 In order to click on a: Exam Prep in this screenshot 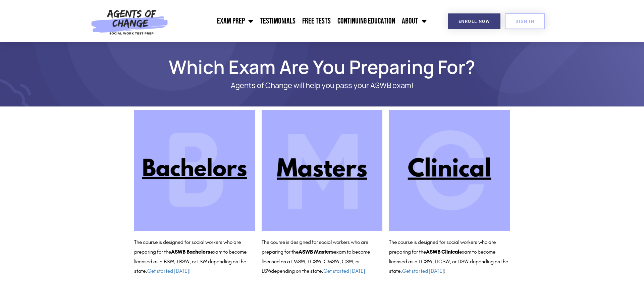, I will do `click(235, 21)`.